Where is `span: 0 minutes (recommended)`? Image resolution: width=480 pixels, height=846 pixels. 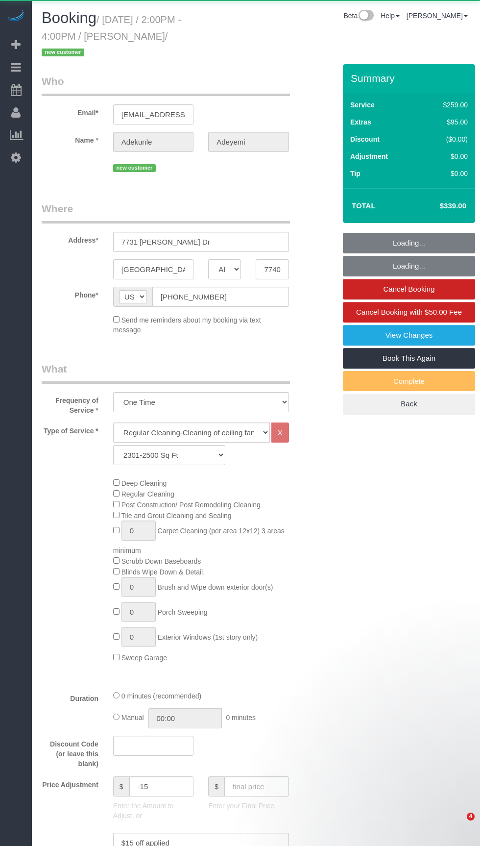 span: 0 minutes (recommended) is located at coordinates (161, 696).